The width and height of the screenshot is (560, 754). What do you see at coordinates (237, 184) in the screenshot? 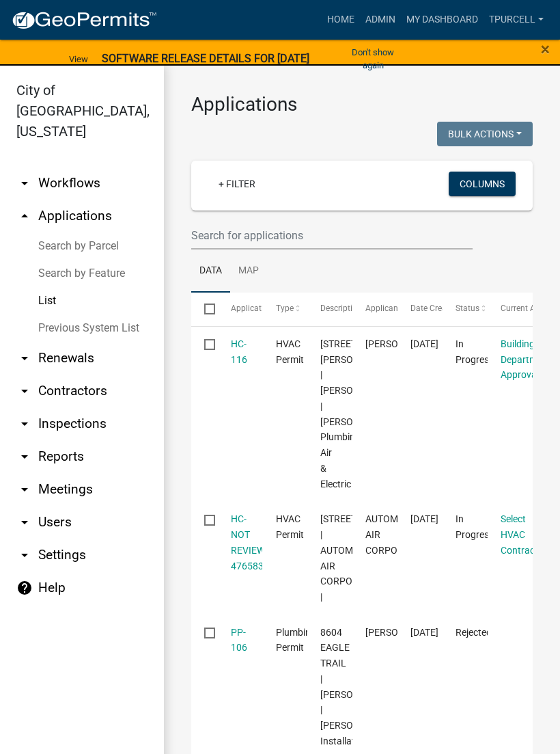
I see `a: + Filter` at bounding box center [237, 184].